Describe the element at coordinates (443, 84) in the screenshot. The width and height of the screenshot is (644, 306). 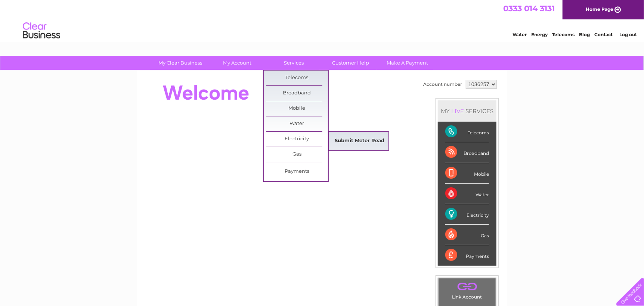
I see `td: Account number` at that location.